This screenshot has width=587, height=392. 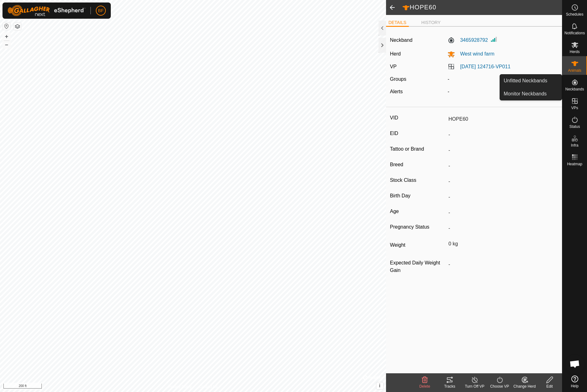 What do you see at coordinates (418, 196) in the screenshot?
I see `label: Birth Day` at bounding box center [418, 196].